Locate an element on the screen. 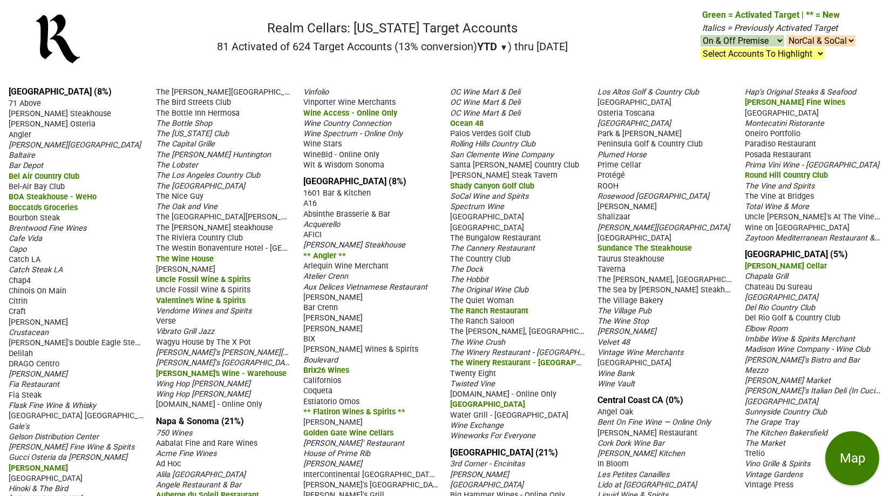 The image size is (890, 496). span: In Bloom is located at coordinates (613, 463).